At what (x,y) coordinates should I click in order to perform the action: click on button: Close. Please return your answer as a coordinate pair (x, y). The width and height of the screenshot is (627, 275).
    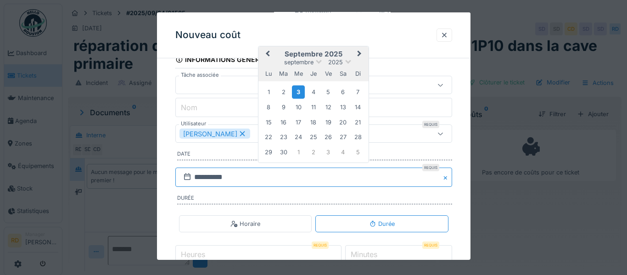
    Looking at the image, I should click on (447, 177).